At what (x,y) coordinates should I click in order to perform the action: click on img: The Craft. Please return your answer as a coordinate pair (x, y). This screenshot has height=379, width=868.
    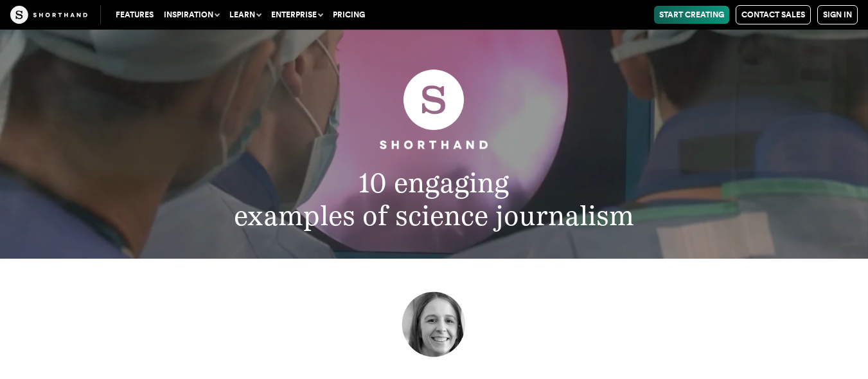
    Looking at the image, I should click on (49, 15).